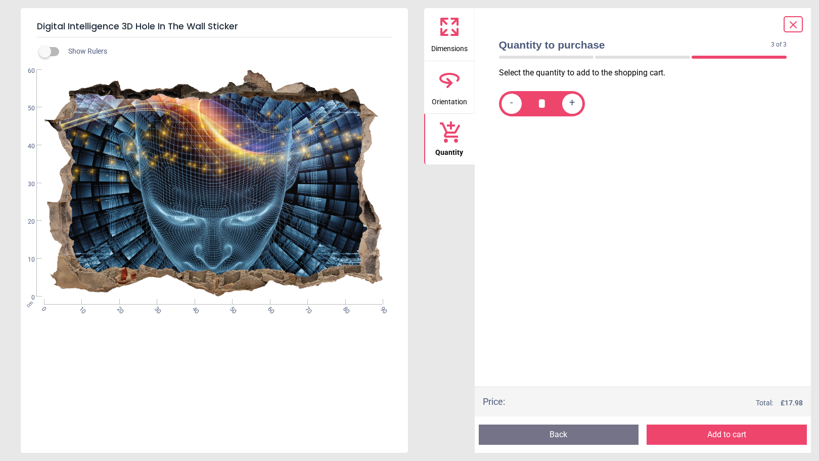 The height and width of the screenshot is (461, 819). Describe the element at coordinates (214, 27) in the screenshot. I see `h5: Digital Intelligence 3D Hole In The Wall Sticker` at that location.